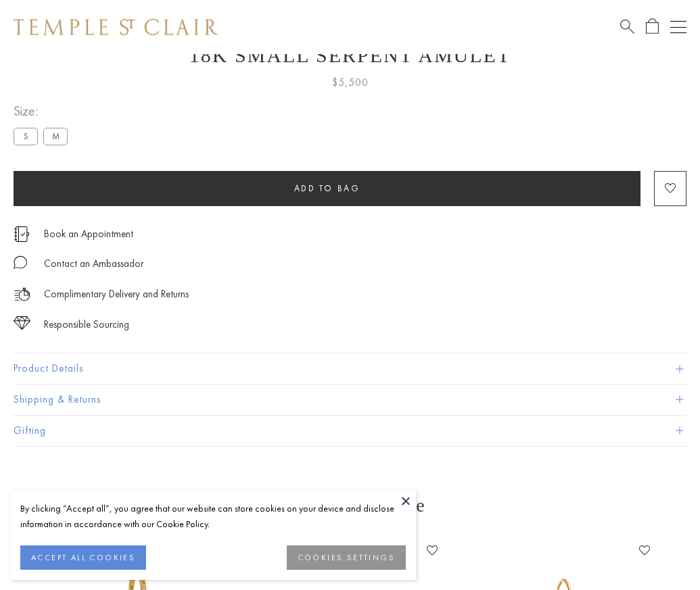  I want to click on img: icon_appointment.svg, so click(22, 234).